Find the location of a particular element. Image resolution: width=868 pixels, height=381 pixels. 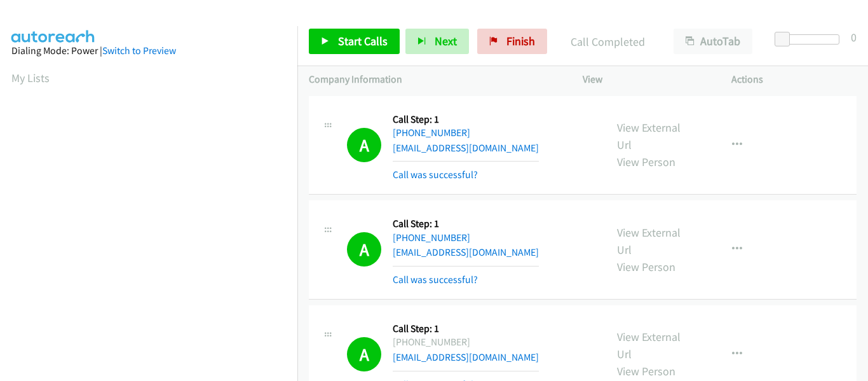

p: Company Information is located at coordinates (434, 80).